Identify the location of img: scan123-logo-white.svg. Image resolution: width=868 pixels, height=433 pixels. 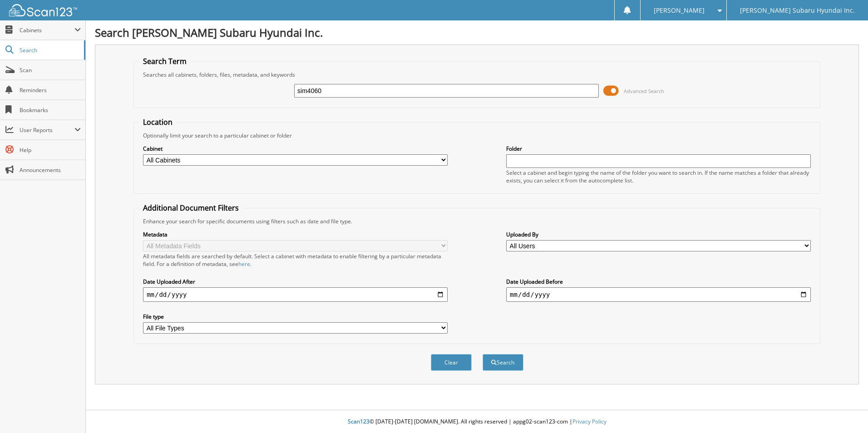
(43, 10).